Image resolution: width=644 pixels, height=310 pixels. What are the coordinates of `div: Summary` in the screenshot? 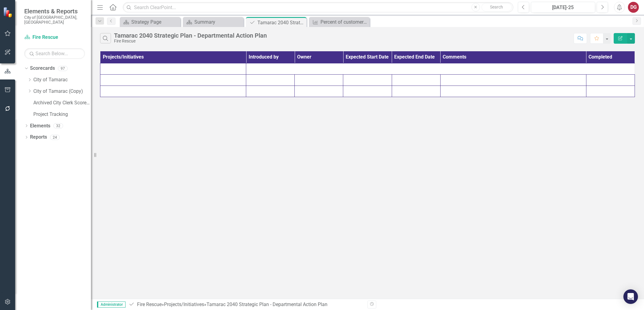 It's located at (218, 22).